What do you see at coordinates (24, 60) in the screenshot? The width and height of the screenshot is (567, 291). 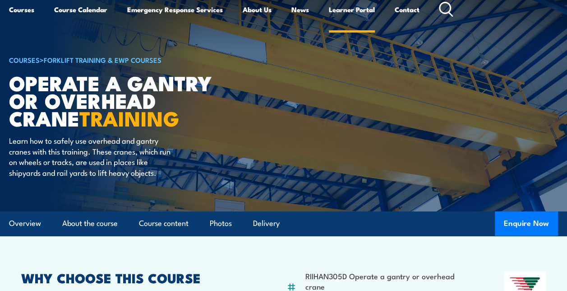 I see `a: COURSES` at bounding box center [24, 60].